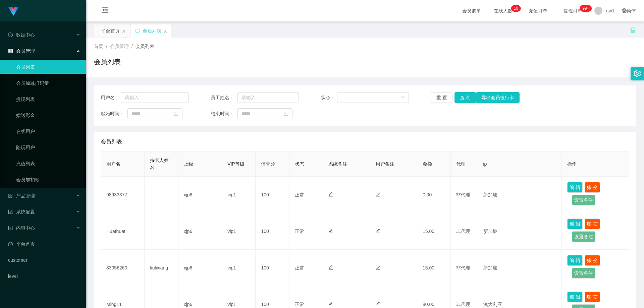  Describe the element at coordinates (21, 212) in the screenshot. I see `span: 系统配置` at that location.